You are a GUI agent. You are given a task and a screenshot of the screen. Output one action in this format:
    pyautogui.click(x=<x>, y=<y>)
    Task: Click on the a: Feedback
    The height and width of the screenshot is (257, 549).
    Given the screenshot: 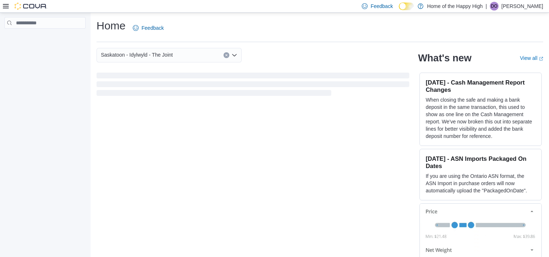 What is the action you would take?
    pyautogui.click(x=148, y=28)
    